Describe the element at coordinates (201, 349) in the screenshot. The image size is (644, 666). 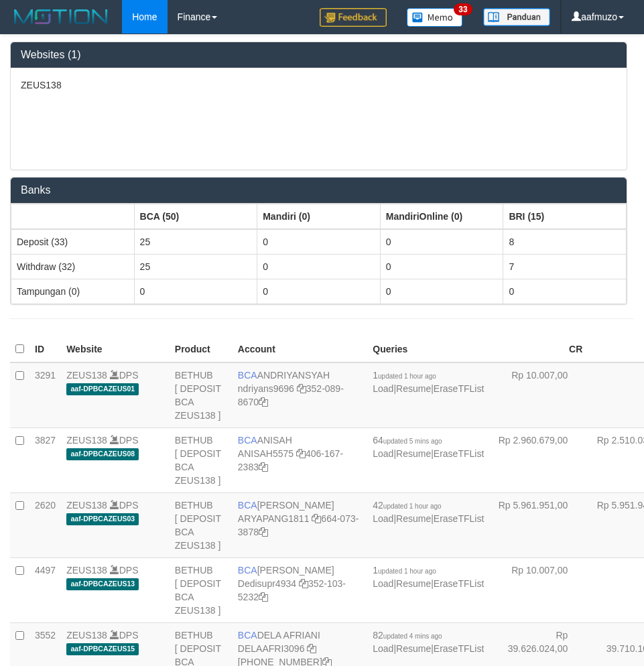
I see `th: Product` at that location.